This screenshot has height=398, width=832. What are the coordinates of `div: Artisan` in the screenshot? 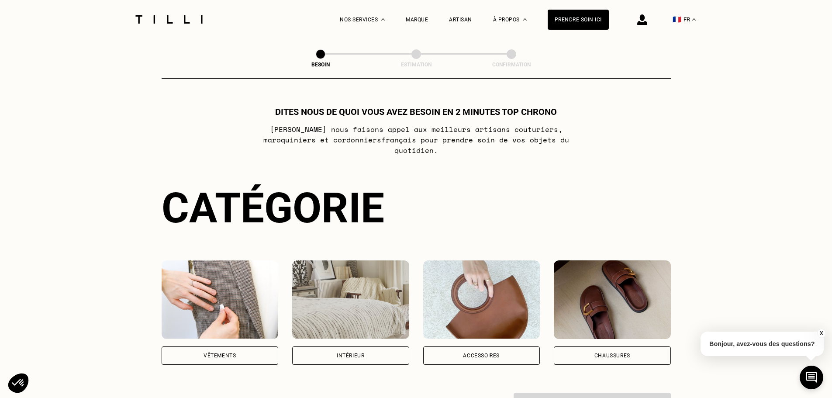 It's located at (460, 20).